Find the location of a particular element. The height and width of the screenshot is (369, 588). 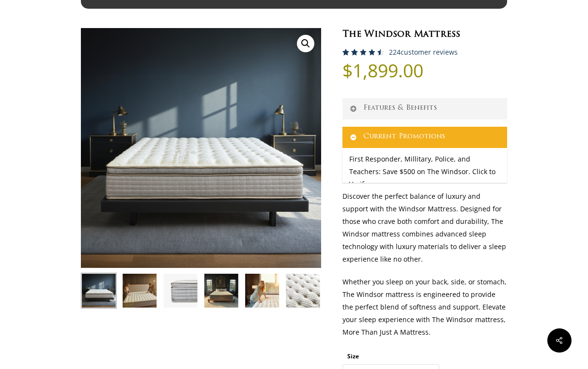

img: Windsor-Side-Profile-HD-Closeup is located at coordinates (181, 291).